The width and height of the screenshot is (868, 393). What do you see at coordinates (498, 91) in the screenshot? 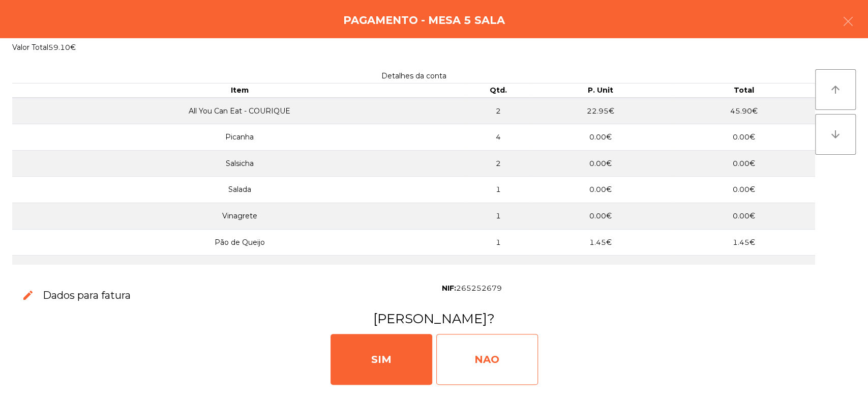
I see `th: Qtd.` at bounding box center [498, 91].